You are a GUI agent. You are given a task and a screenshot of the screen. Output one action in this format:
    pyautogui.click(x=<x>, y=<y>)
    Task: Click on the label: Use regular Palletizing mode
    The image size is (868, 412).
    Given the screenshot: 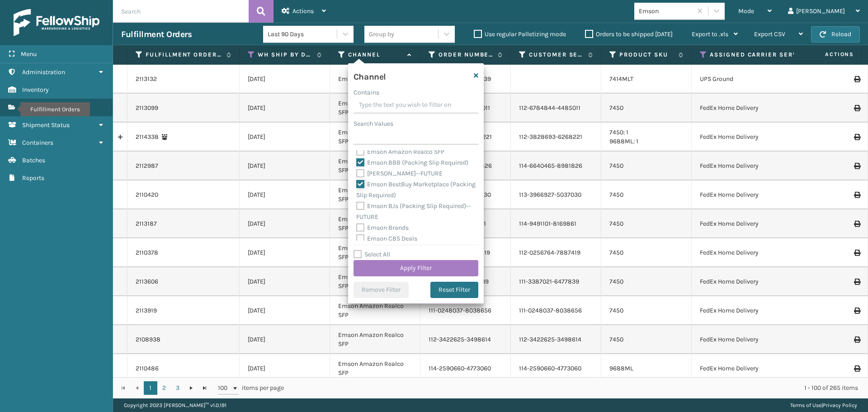 What is the action you would take?
    pyautogui.click(x=520, y=34)
    